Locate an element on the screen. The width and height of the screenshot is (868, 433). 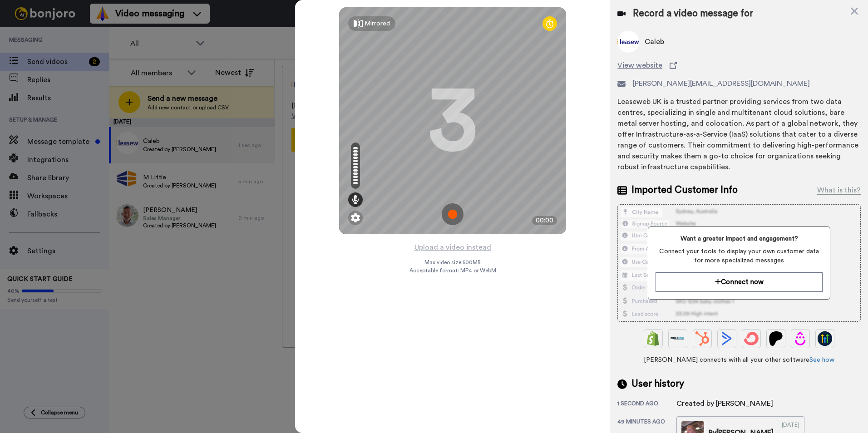
img: ActiveCampaign is located at coordinates (727, 338).